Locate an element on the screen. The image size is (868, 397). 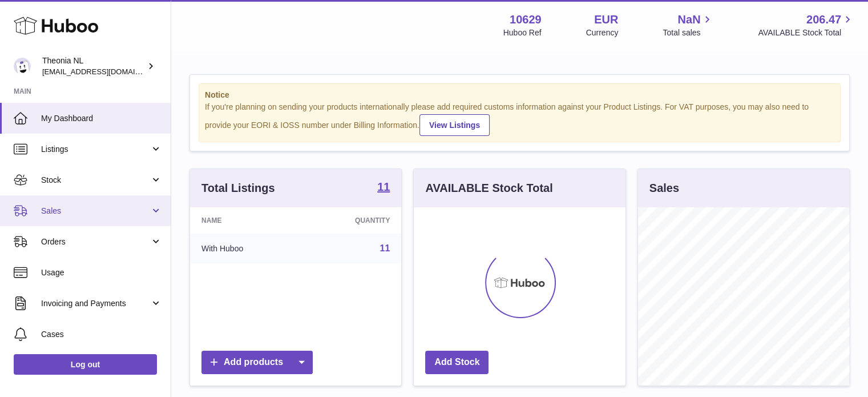
strong: 11 is located at coordinates (384, 186).